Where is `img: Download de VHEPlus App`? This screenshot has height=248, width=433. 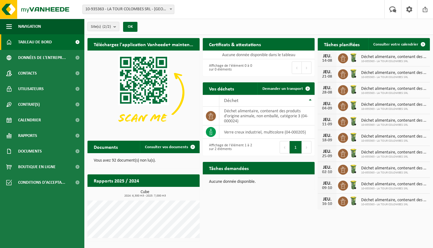
img: Download de VHEPlus App is located at coordinates (143, 92).